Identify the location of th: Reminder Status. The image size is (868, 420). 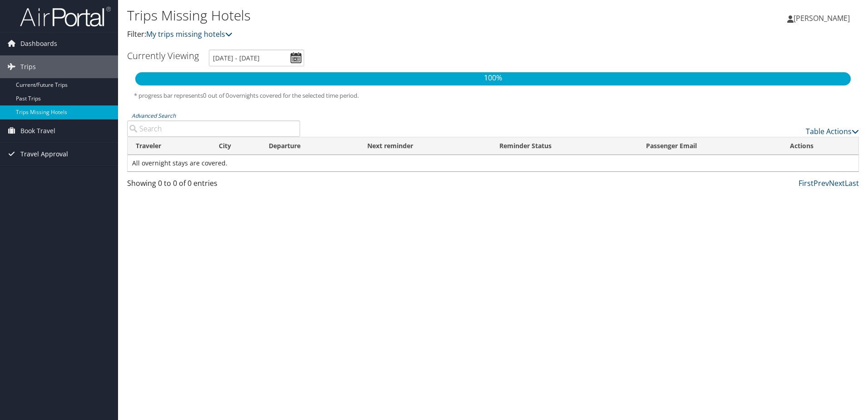
(565, 146).